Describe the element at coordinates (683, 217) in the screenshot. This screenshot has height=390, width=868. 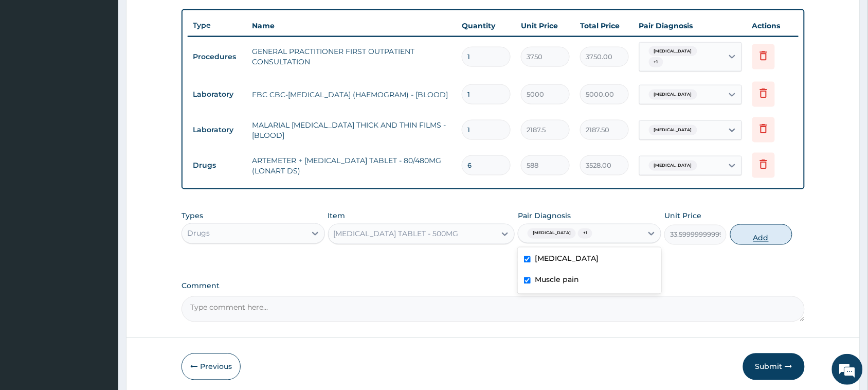
I see `label: Unit Price` at that location.